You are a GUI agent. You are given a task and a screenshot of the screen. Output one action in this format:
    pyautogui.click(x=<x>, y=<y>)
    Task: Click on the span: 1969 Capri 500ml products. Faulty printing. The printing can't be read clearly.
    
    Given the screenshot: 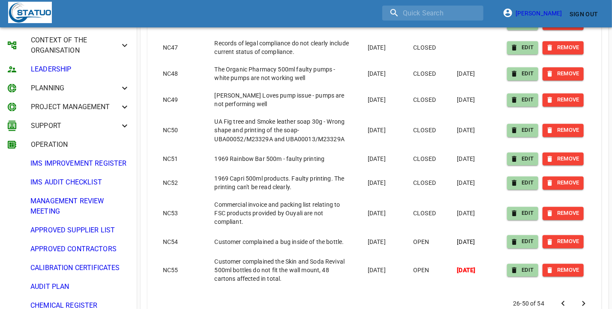 What is the action you would take?
    pyautogui.click(x=279, y=183)
    